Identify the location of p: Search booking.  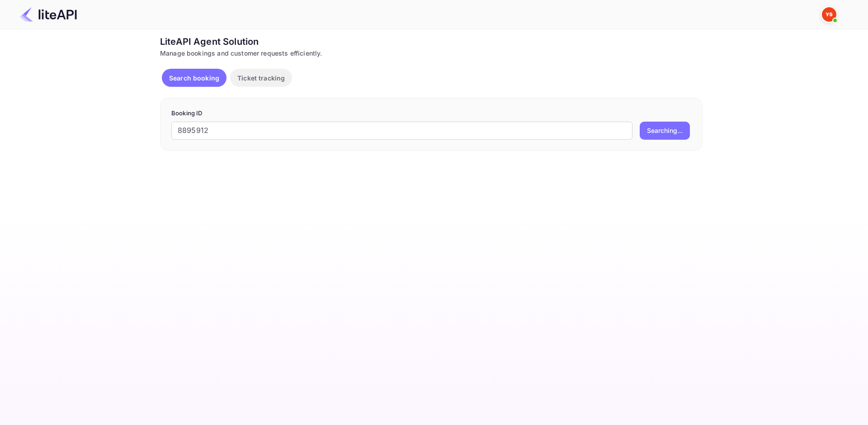
(194, 78).